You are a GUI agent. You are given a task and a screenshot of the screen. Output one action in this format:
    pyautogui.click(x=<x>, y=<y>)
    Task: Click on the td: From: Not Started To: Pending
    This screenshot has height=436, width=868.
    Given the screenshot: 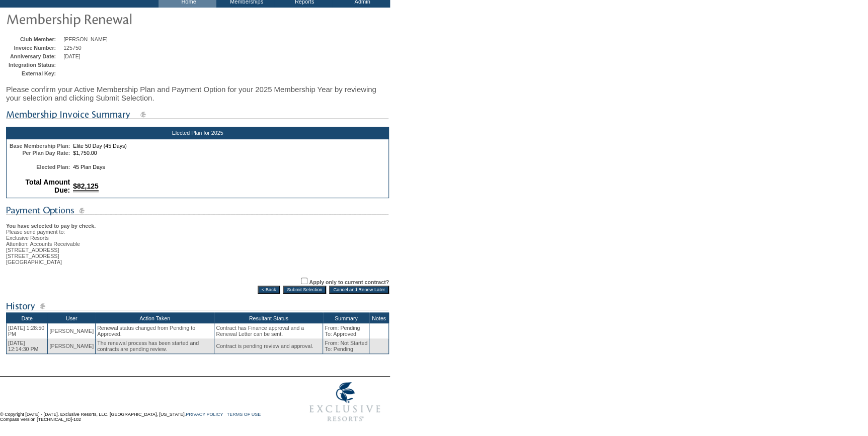 What is the action you would take?
    pyautogui.click(x=346, y=346)
    